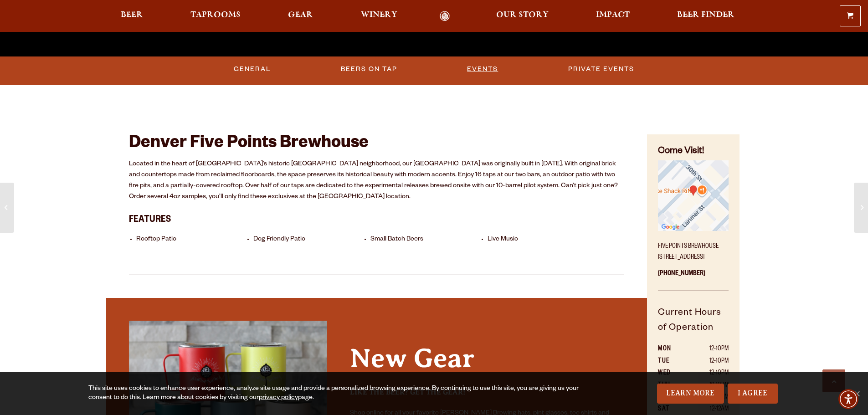 This screenshot has width=868, height=415. Describe the element at coordinates (445, 16) in the screenshot. I see `a: Odell Home` at that location.